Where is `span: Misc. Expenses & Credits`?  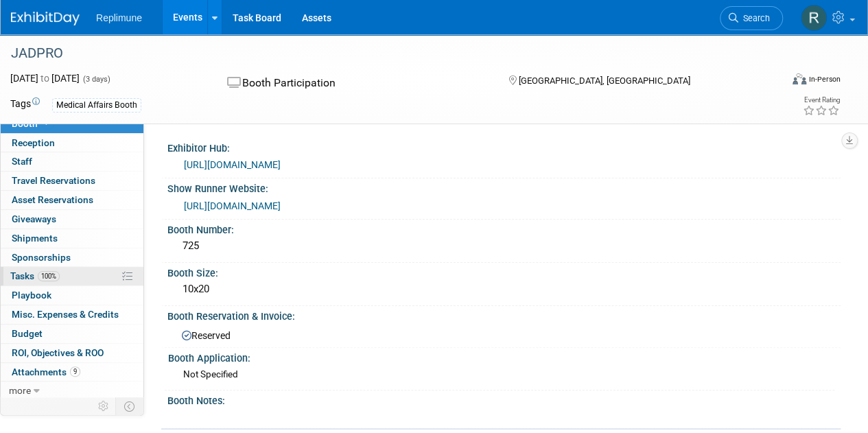 span: Misc. Expenses & Credits is located at coordinates (65, 315).